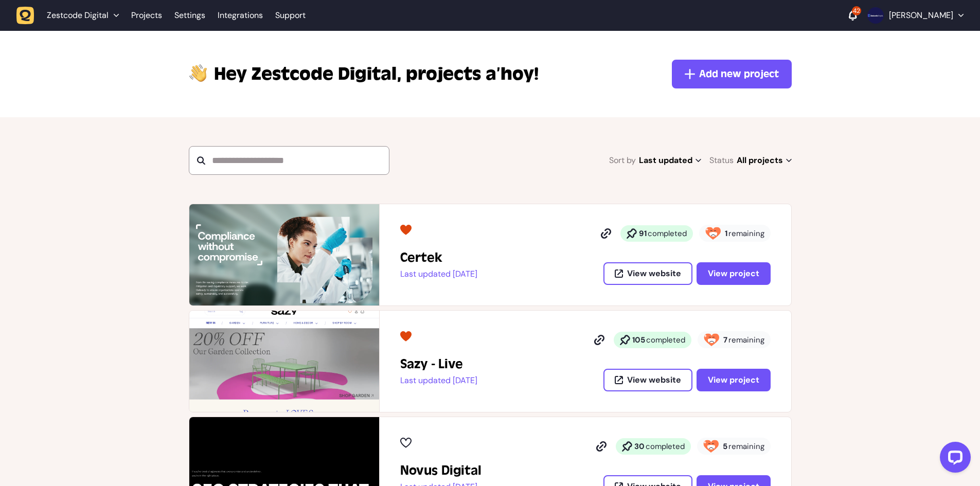 Image resolution: width=980 pixels, height=486 pixels. Describe the element at coordinates (284, 255) in the screenshot. I see `img: Certek` at that location.